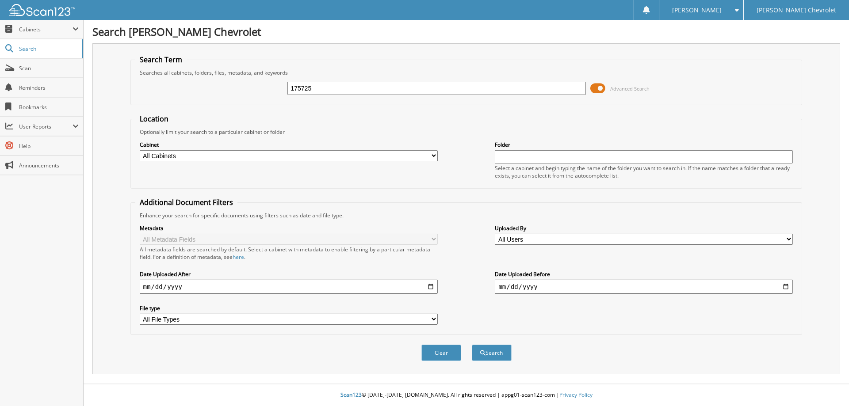 The width and height of the screenshot is (849, 406). I want to click on div: Enhance your search for specific documents using filters such as date and file type., so click(466, 215).